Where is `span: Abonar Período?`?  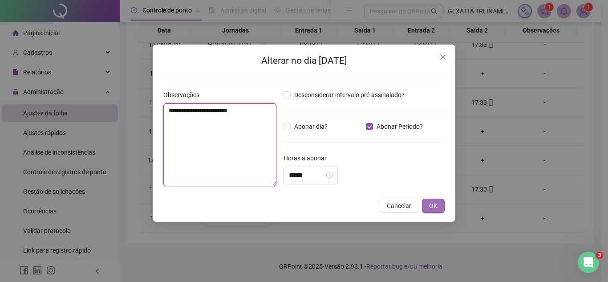 span: Abonar Período? is located at coordinates (400, 126).